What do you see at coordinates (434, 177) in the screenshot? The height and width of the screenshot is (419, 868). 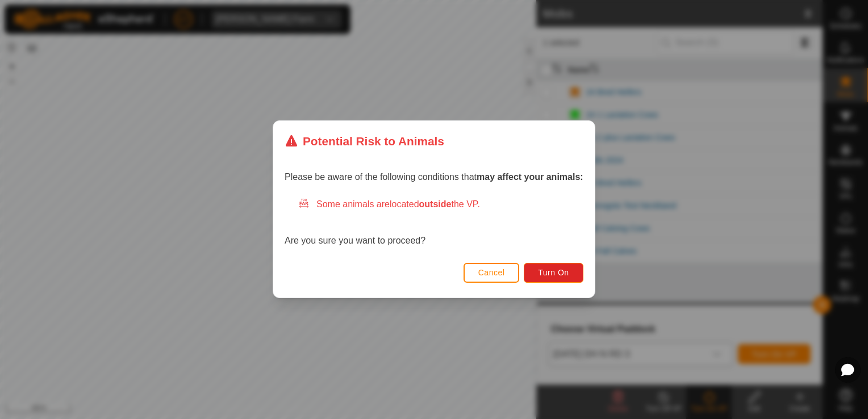 I see `span: Please be aware of the following conditions that` at bounding box center [434, 177].